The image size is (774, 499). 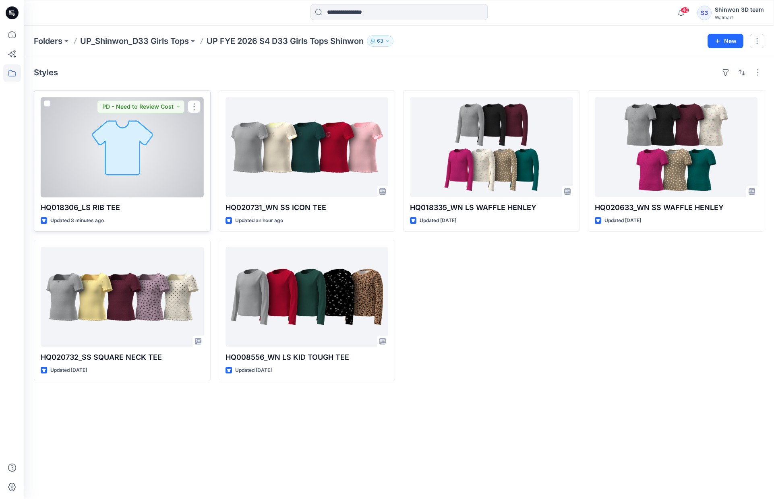 I want to click on a: HQ018306_LS RIB TEE, so click(x=122, y=147).